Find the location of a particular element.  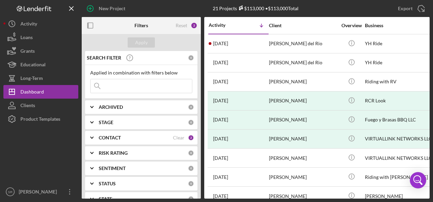

time: 2025-09-14 04:39 is located at coordinates (221, 44).